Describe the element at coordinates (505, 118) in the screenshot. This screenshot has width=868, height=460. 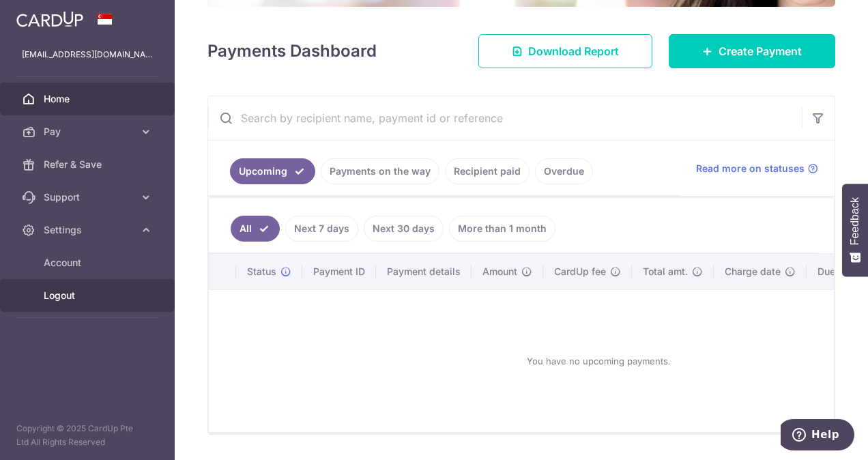
I see `input: Search by recipient name, payment id or reference` at that location.